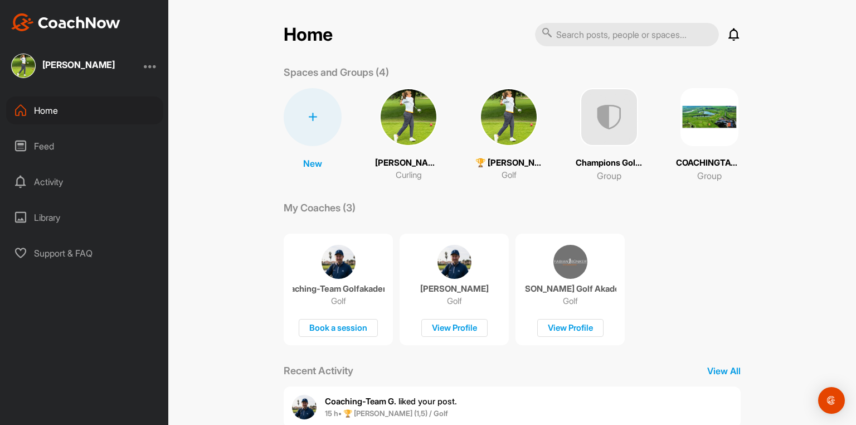 Image resolution: width=856 pixels, height=425 pixels. Describe the element at coordinates (360, 401) in the screenshot. I see `b: Coaching-Team G.` at that location.